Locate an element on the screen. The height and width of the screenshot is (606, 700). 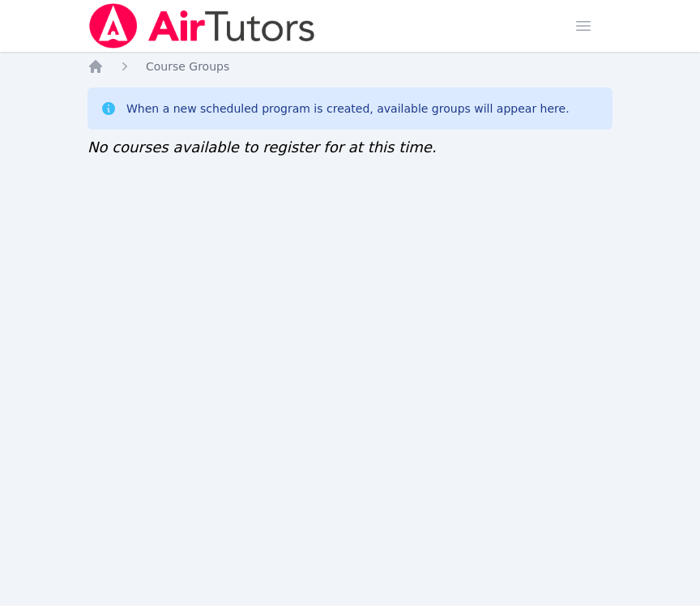
span: Course Groups is located at coordinates (187, 67).